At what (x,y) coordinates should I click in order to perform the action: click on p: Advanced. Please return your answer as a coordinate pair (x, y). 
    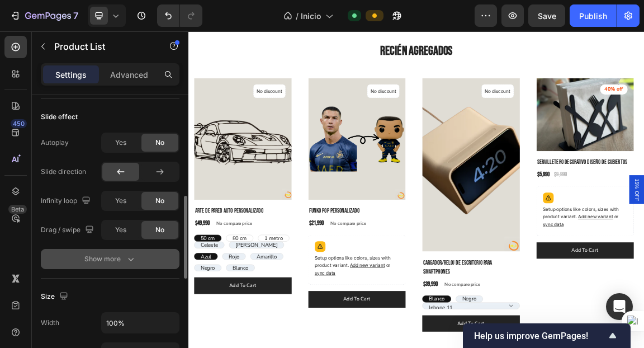
    Looking at the image, I should click on (129, 74).